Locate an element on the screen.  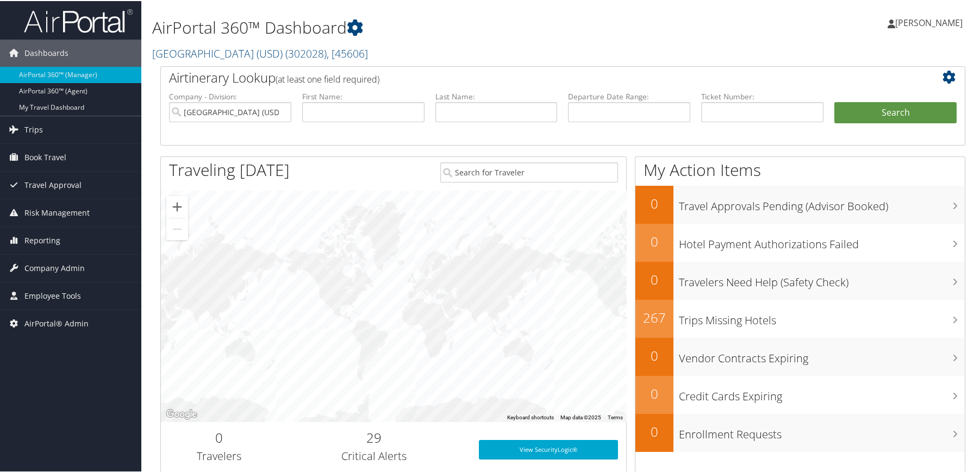
label: Departure Date Range: is located at coordinates (629, 96).